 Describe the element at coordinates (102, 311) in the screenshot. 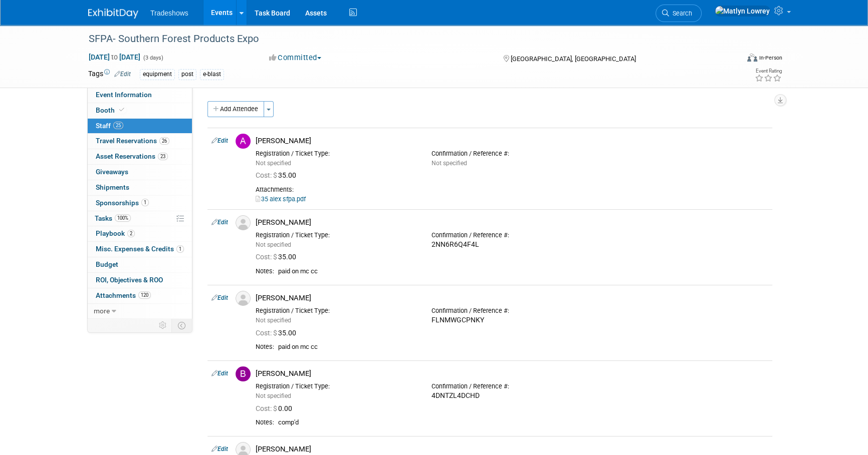

I see `span: more` at that location.